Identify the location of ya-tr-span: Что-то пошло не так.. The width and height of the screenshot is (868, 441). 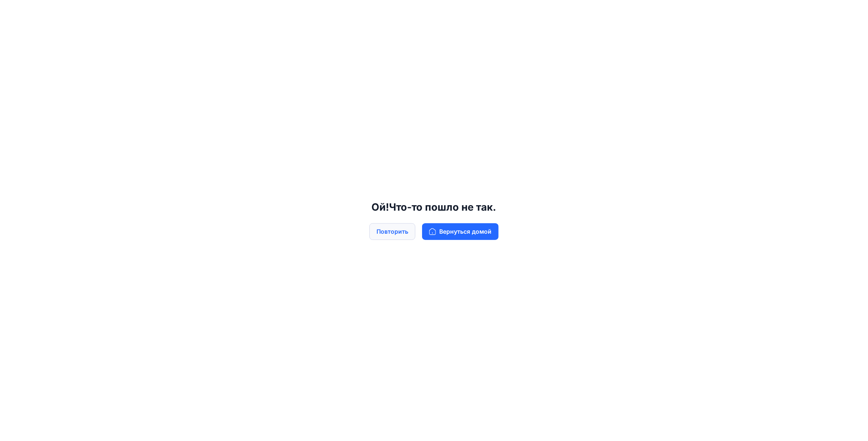
(443, 207).